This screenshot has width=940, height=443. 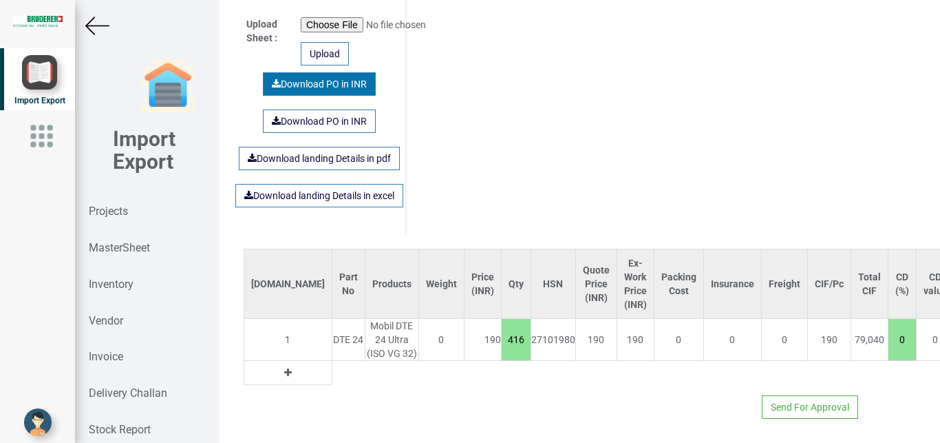 I want to click on strong: Projects, so click(x=108, y=211).